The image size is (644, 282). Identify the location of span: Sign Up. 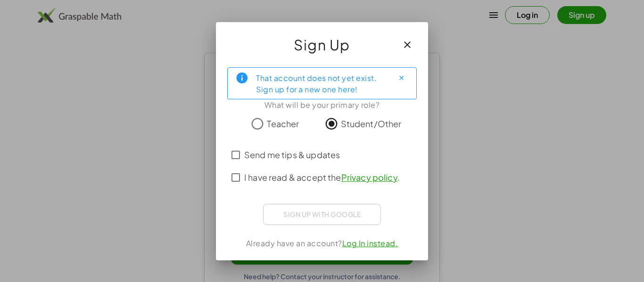
(322, 45).